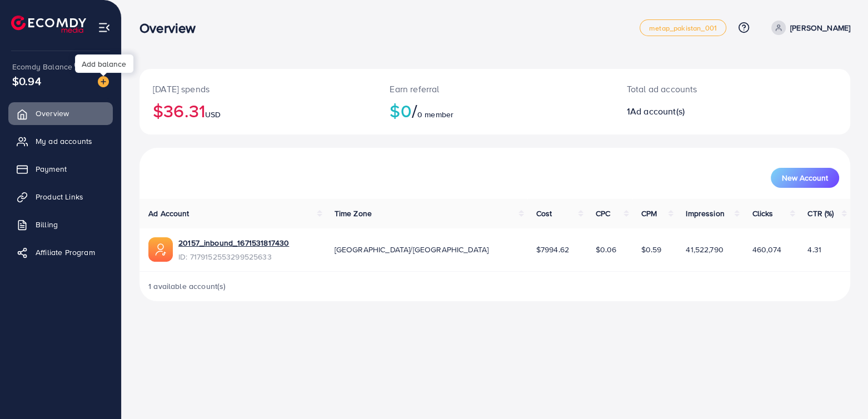 Image resolution: width=868 pixels, height=419 pixels. What do you see at coordinates (48, 24) in the screenshot?
I see `img: logo` at bounding box center [48, 24].